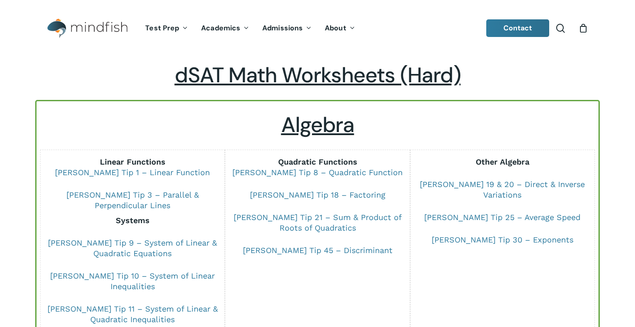 The height and width of the screenshot is (327, 635). What do you see at coordinates (583, 28) in the screenshot?
I see `a: Cart` at bounding box center [583, 28].